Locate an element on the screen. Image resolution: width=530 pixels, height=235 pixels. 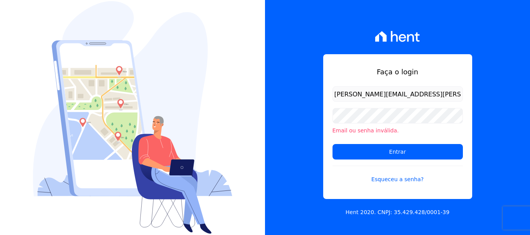
li: Email ou senha inválida. is located at coordinates (398, 131).